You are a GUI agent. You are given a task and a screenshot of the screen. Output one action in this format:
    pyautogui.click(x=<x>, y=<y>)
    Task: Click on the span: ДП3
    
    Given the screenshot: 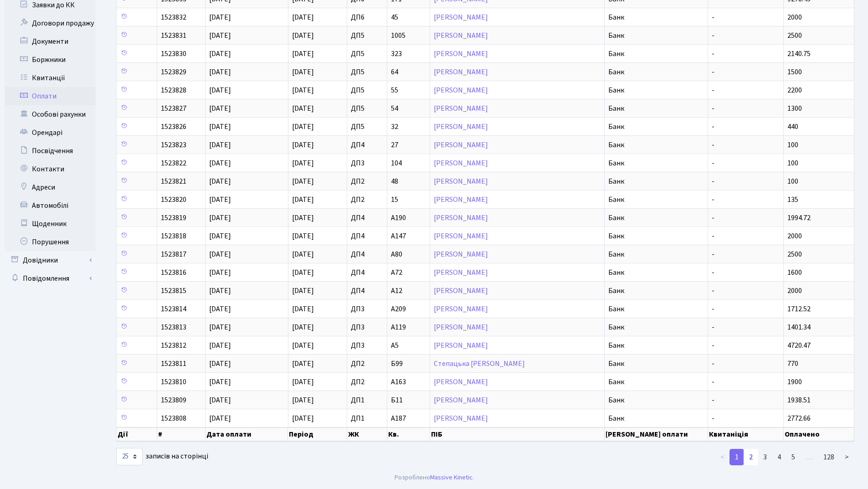 What is the action you would take?
    pyautogui.click(x=367, y=345)
    